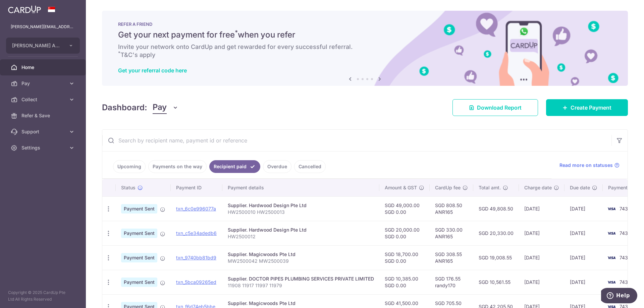 The height and width of the screenshot is (308, 644). What do you see at coordinates (301, 212) in the screenshot?
I see `p: HW2500010 HW2500013` at bounding box center [301, 212].